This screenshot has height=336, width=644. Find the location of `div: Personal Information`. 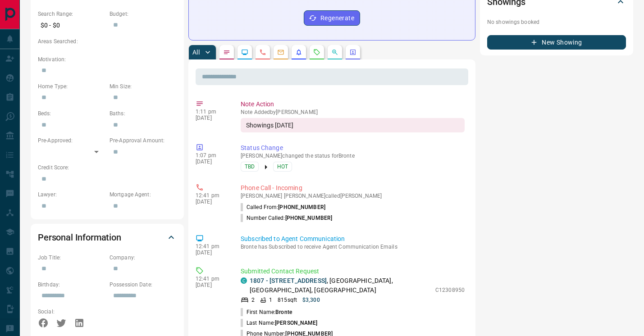

div: Personal Information is located at coordinates (107, 238).